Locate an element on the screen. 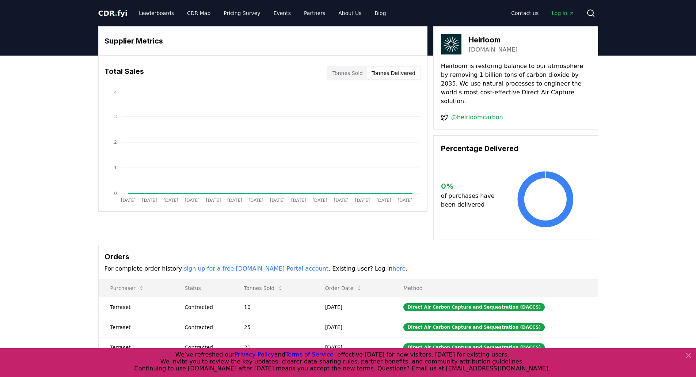  h3: Heirloom is located at coordinates (493, 40).